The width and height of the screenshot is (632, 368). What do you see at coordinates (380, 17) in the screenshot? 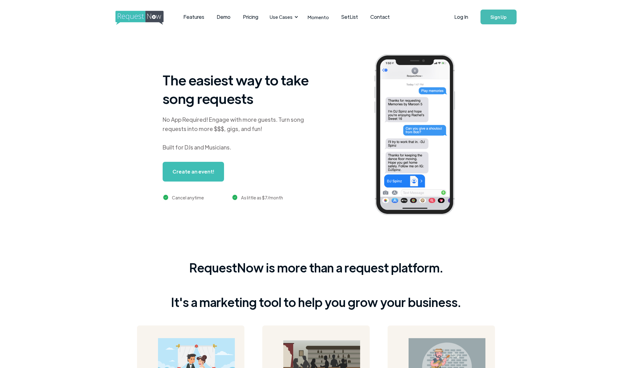
I see `a: Contact` at bounding box center [380, 17].